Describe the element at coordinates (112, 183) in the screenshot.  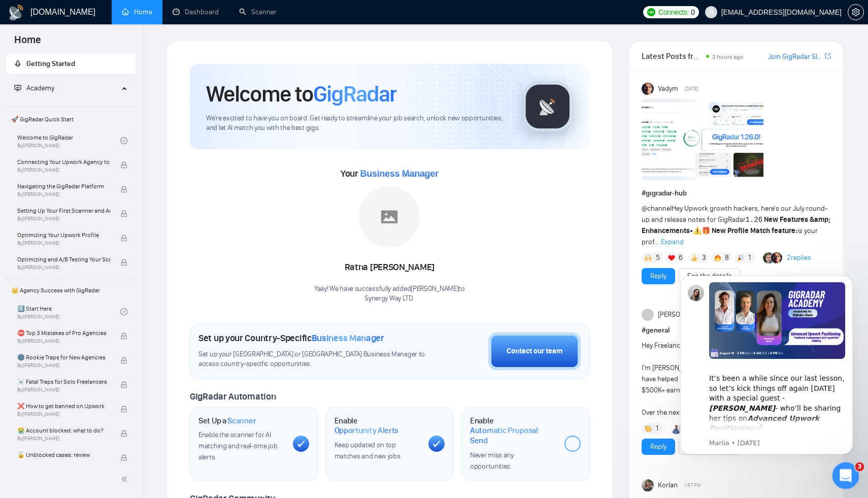
I see `p: Message from Mariia, sent 1d ago` at that location.